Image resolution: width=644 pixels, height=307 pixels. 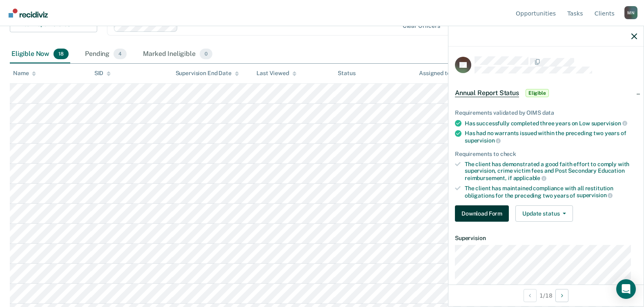 What do you see at coordinates (631, 13) in the screenshot?
I see `button: Profile dropdown button` at bounding box center [631, 13].